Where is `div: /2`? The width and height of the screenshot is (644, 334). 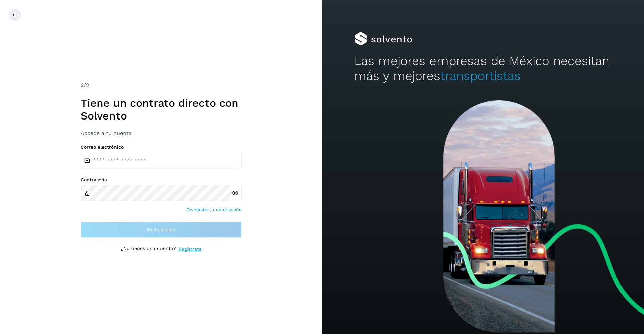 div: /2 is located at coordinates (161, 85).